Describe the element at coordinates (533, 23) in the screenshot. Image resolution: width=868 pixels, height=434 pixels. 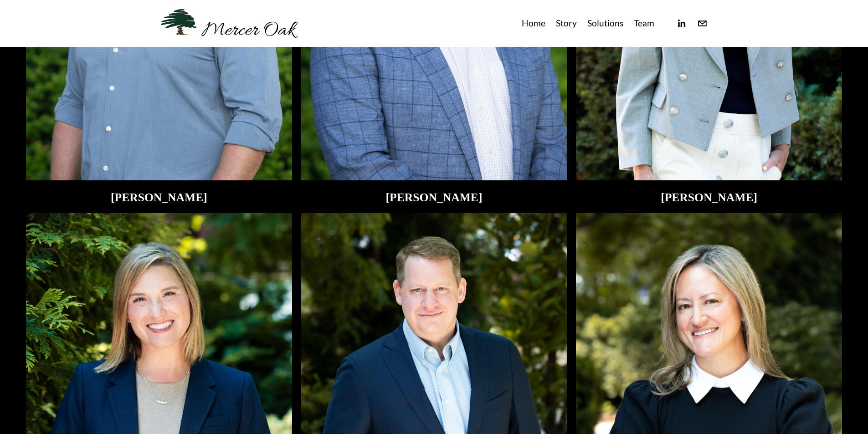
I see `a: Home` at that location.